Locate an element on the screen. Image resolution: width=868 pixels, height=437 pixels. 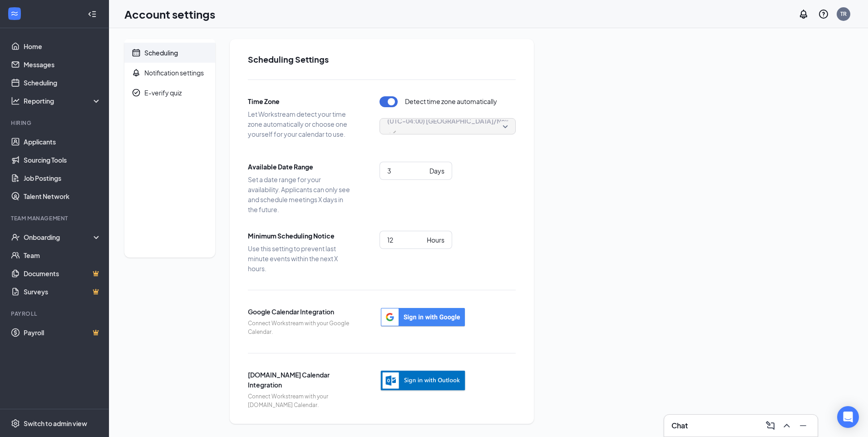
svg: QuestionInfo is located at coordinates (823, 14).